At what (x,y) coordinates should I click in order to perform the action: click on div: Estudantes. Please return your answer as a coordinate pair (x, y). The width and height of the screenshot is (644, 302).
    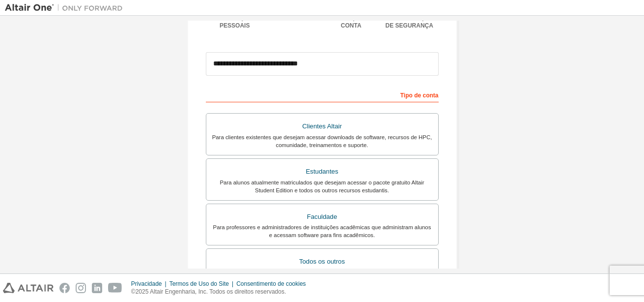
    Looking at the image, I should click on (322, 172).